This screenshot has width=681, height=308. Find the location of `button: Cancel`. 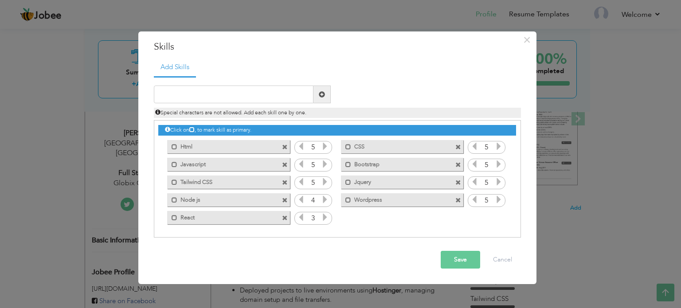

button: Cancel is located at coordinates (502, 260).